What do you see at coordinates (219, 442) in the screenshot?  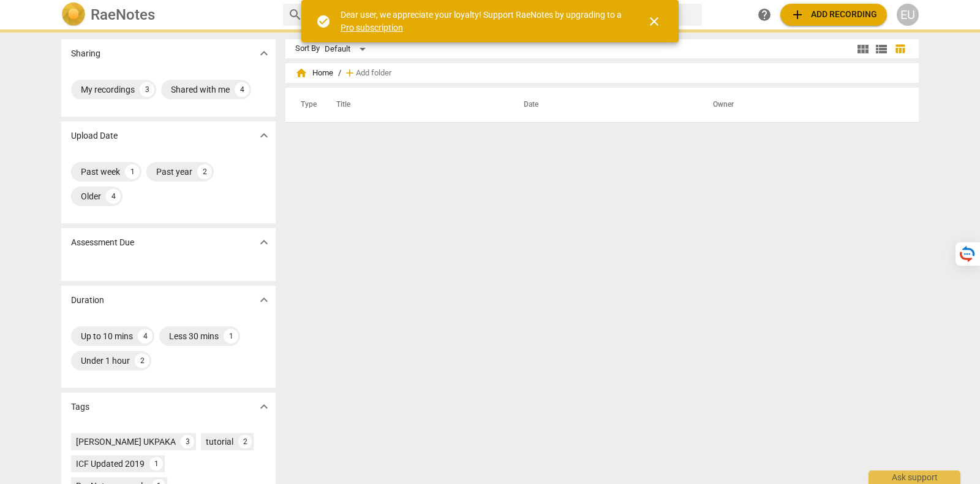 I see `div: tutorial` at bounding box center [219, 442].